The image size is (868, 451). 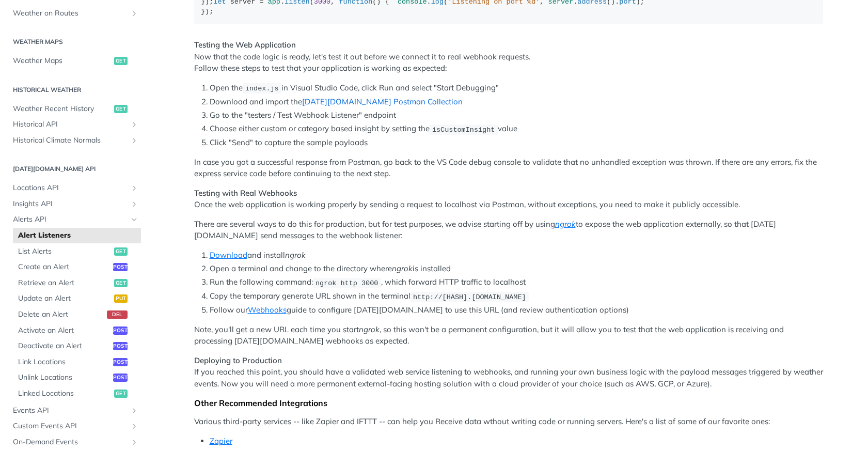 What do you see at coordinates (70, 124) in the screenshot?
I see `span: Historical API` at bounding box center [70, 124].